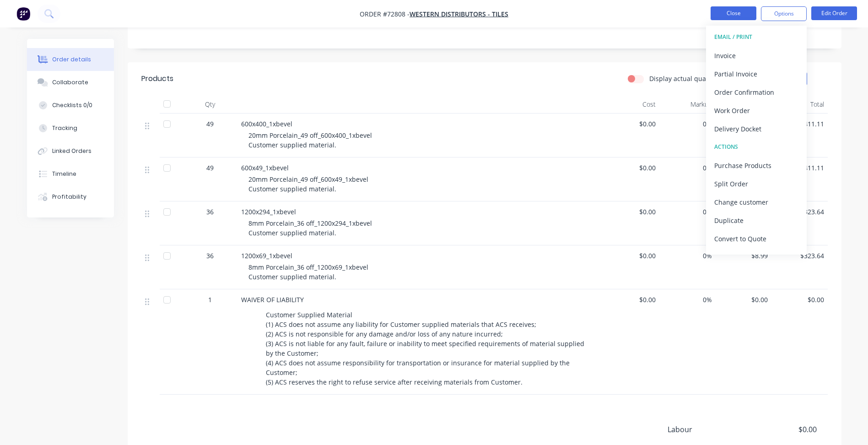 The height and width of the screenshot is (445, 868). What do you see at coordinates (71, 83) in the screenshot?
I see `button: Collaborate` at bounding box center [71, 83].